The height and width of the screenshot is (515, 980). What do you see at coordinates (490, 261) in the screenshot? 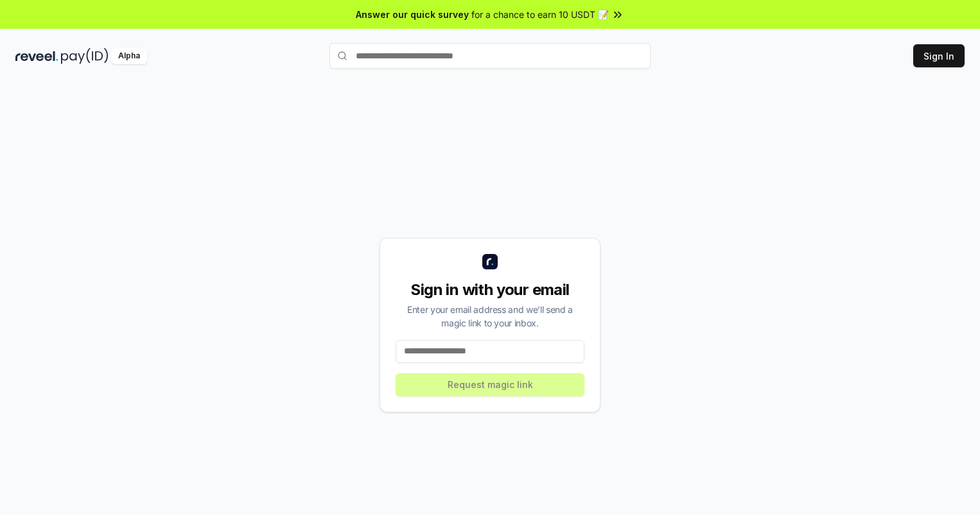
I see `img: logo_small` at bounding box center [490, 261].